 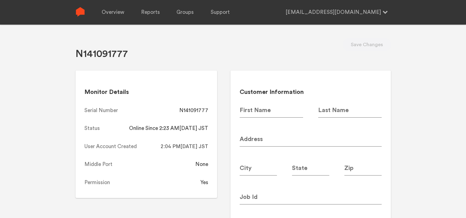 What do you see at coordinates (146, 92) in the screenshot?
I see `h2: Monitor Details` at bounding box center [146, 92].